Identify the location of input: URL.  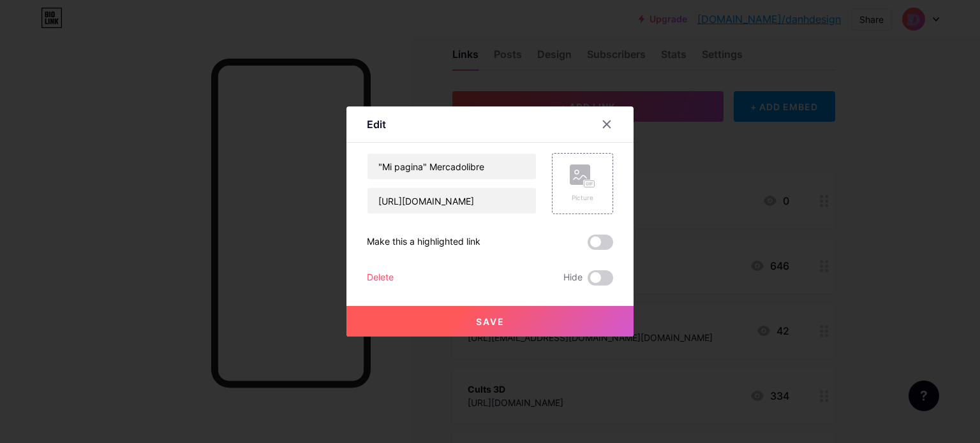
(452, 201).